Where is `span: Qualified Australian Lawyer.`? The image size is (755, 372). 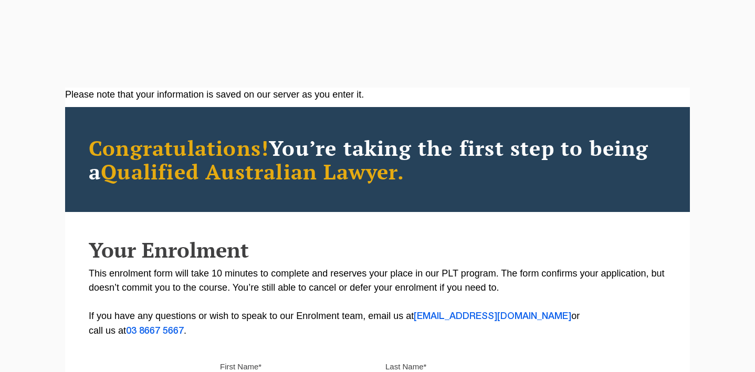 span: Qualified Australian Lawyer. is located at coordinates (253, 171).